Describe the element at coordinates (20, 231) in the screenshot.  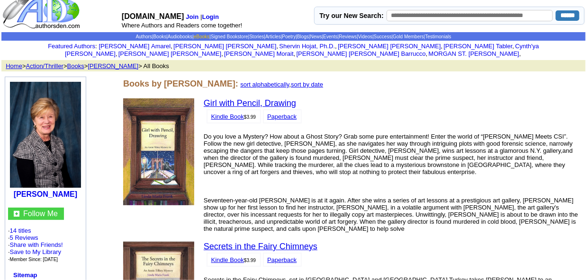
I see `a: 14 titles` at that location.